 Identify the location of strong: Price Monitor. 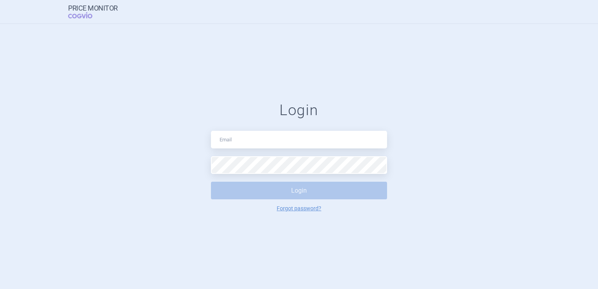
(93, 8).